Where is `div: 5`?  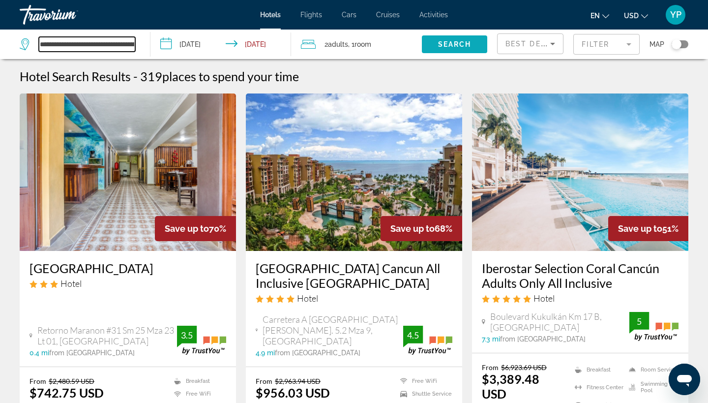 div: 5 is located at coordinates (639, 321).